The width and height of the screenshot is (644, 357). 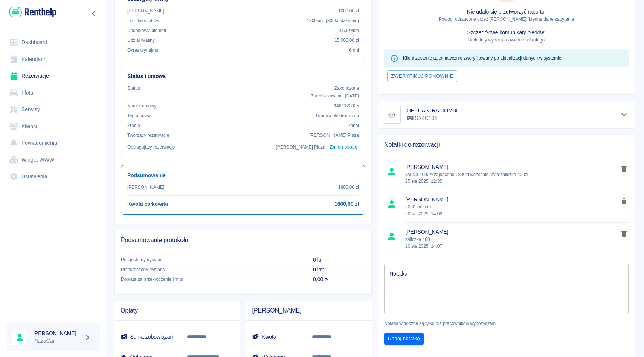 What do you see at coordinates (335, 88) in the screenshot?
I see `p: Zakończona` at bounding box center [335, 88].